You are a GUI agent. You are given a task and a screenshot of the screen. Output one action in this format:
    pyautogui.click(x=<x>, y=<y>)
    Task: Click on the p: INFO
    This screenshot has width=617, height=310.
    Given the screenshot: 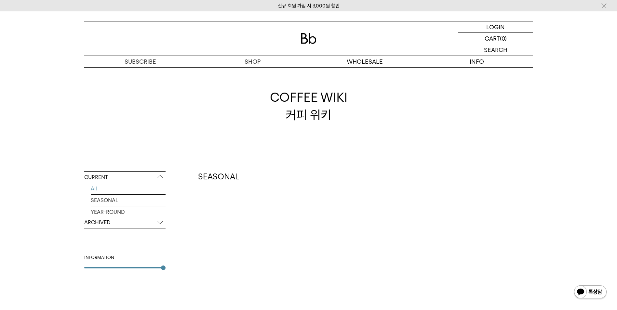 What is the action you would take?
    pyautogui.click(x=477, y=62)
    